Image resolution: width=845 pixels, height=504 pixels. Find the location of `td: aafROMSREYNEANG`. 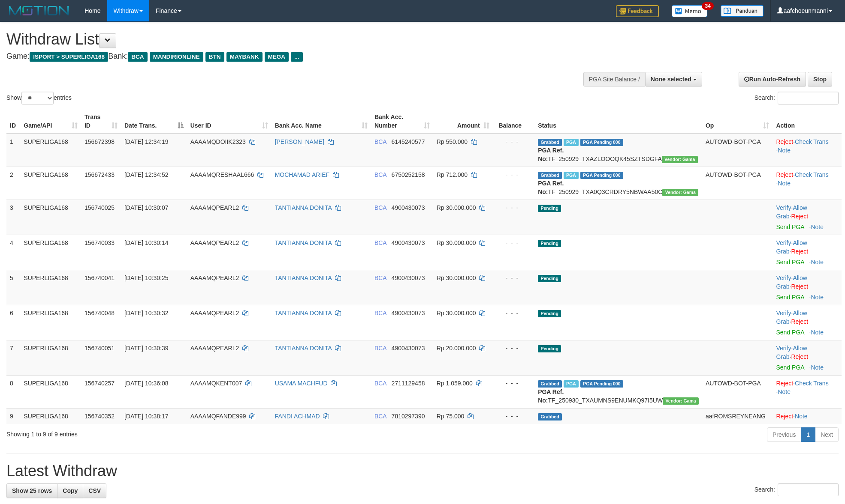

td: aafROMSREYNEANG is located at coordinates (737, 416).